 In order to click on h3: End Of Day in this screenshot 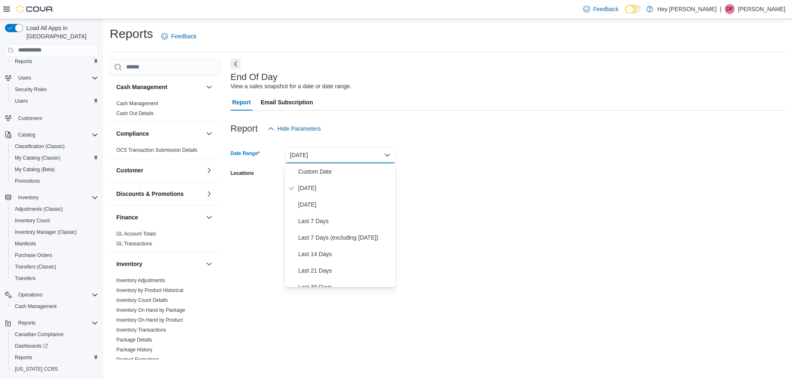, I will do `click(254, 77)`.